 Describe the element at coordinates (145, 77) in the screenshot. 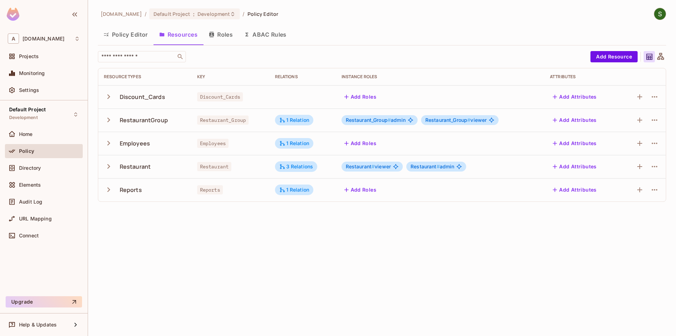

I see `div: Resource Types` at that location.